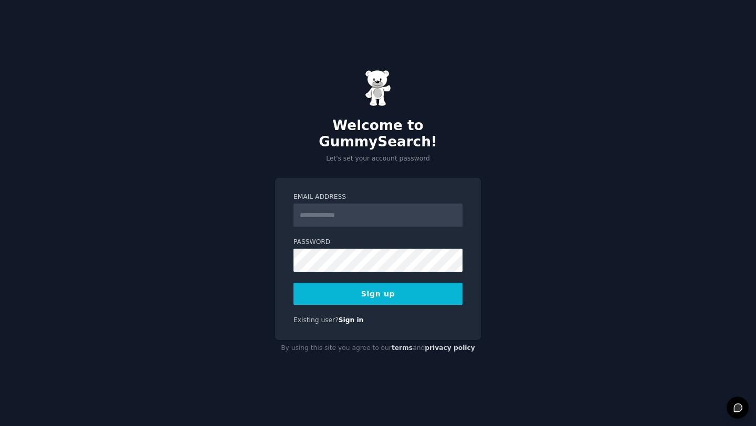  I want to click on img: Gummy Bear, so click(378, 88).